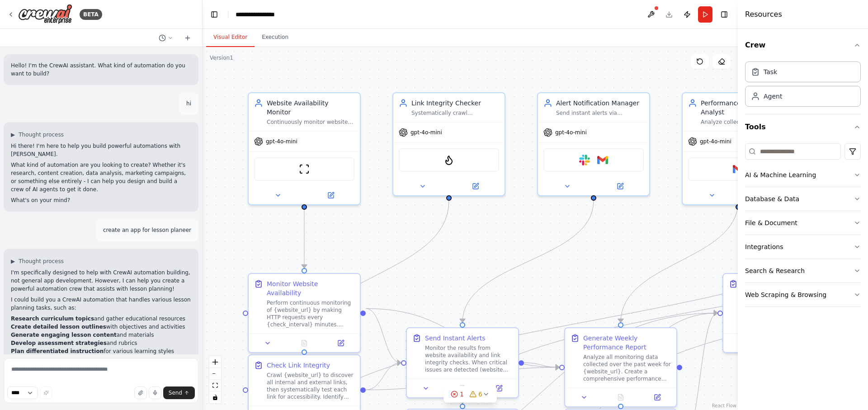 This screenshot has height=410, width=868. Describe the element at coordinates (771, 72) in the screenshot. I see `div: Task` at that location.